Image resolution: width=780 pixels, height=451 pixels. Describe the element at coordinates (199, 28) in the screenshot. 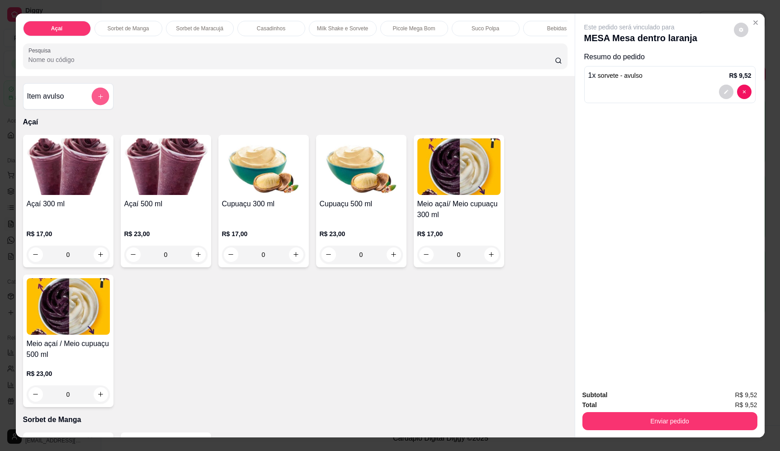

I see `p: Sorbet de Maracujá` at that location.